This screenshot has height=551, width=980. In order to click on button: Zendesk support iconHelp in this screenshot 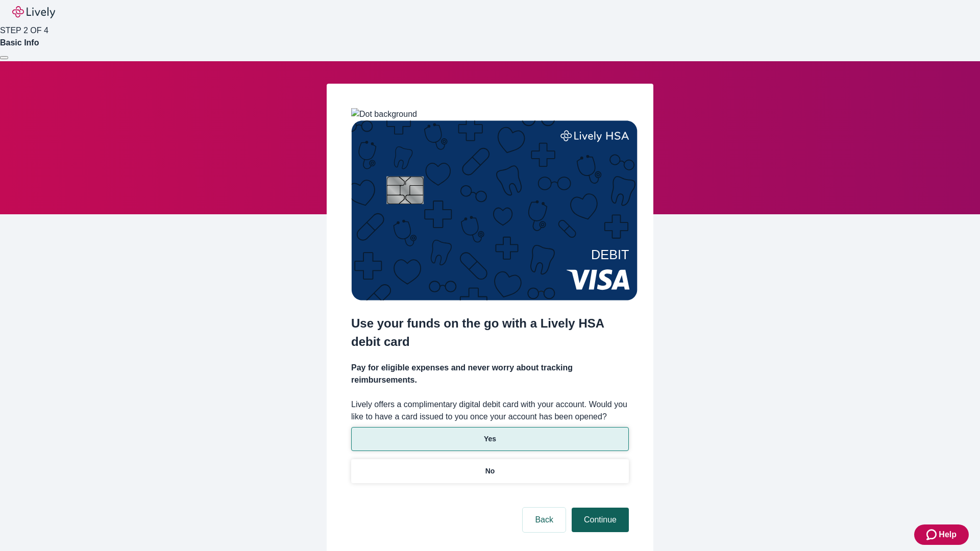, I will do `click(942, 535)`.